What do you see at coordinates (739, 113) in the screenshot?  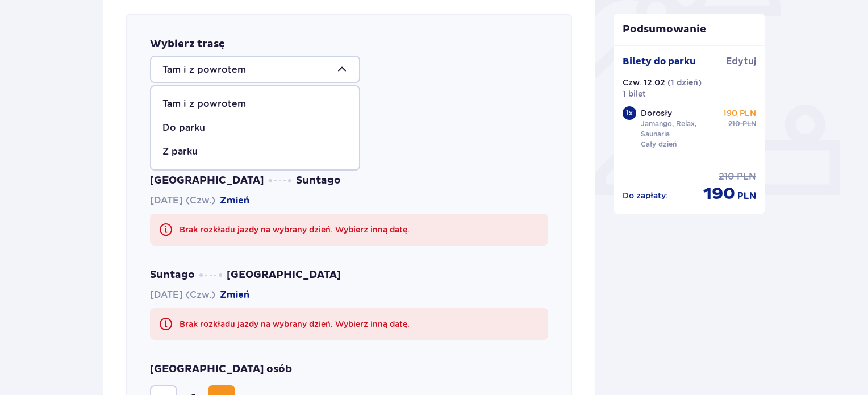 I see `p: 190 PLN` at bounding box center [739, 113].